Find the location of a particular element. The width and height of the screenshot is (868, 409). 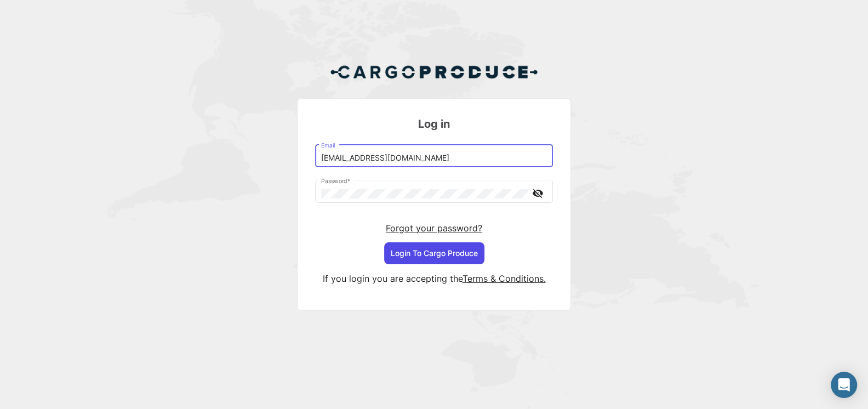

input: Email is located at coordinates (434, 158).